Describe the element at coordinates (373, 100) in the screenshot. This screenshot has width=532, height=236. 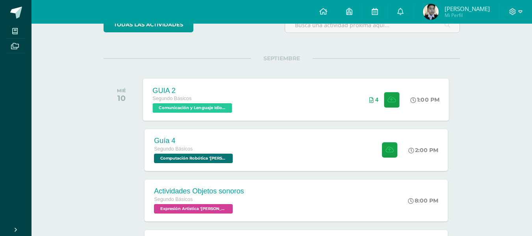
I see `div: Archivos entregados` at that location.